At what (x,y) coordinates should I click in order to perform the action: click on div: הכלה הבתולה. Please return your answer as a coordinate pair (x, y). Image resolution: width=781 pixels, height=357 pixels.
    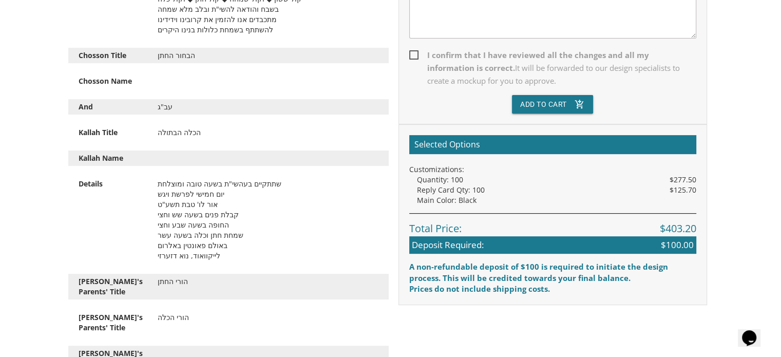
    Looking at the image, I should click on (268, 133).